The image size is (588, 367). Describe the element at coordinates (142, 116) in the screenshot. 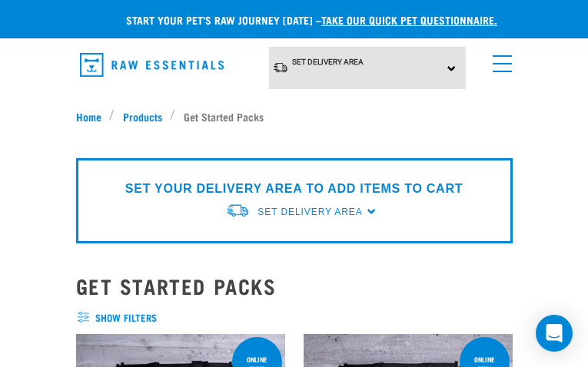

I see `span: Products` at that location.